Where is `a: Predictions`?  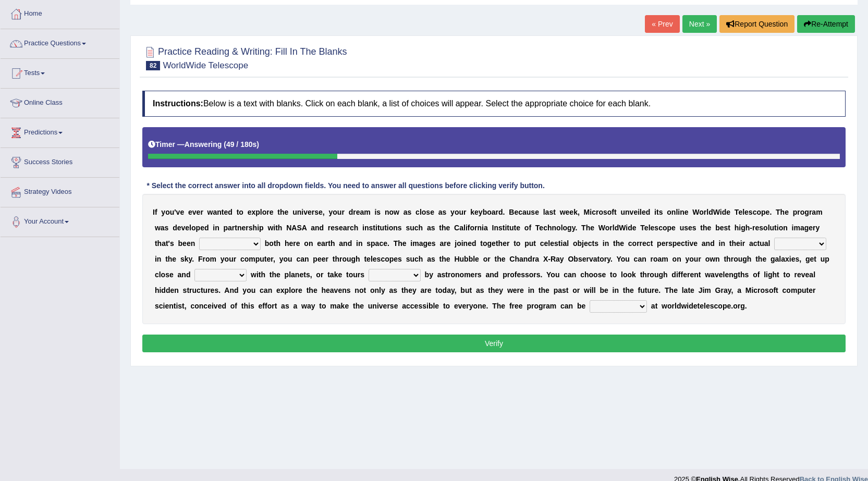 a: Predictions is located at coordinates (60, 131).